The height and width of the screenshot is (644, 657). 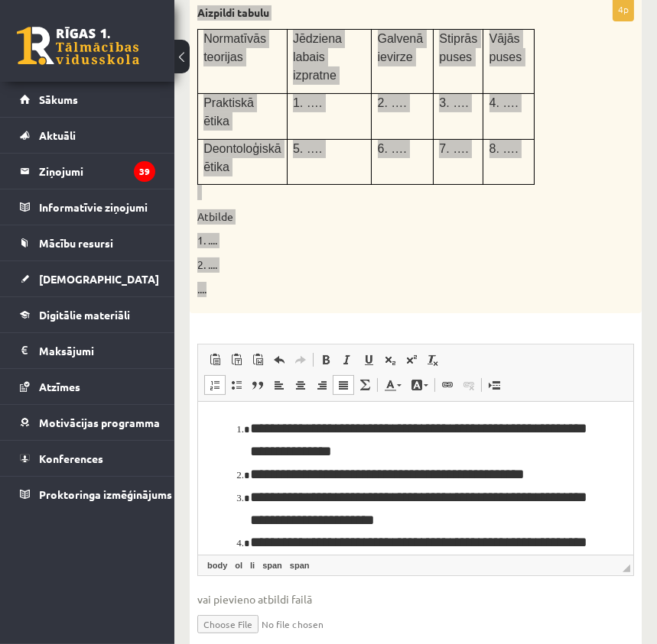 What do you see at coordinates (390, 360) in the screenshot?
I see `a: Apakšraksts` at bounding box center [390, 360].